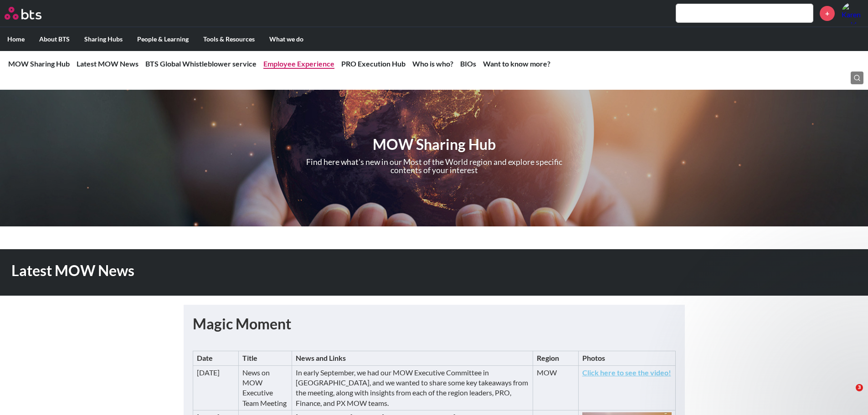 This screenshot has height=415, width=868. I want to click on strong: News and Links, so click(321, 358).